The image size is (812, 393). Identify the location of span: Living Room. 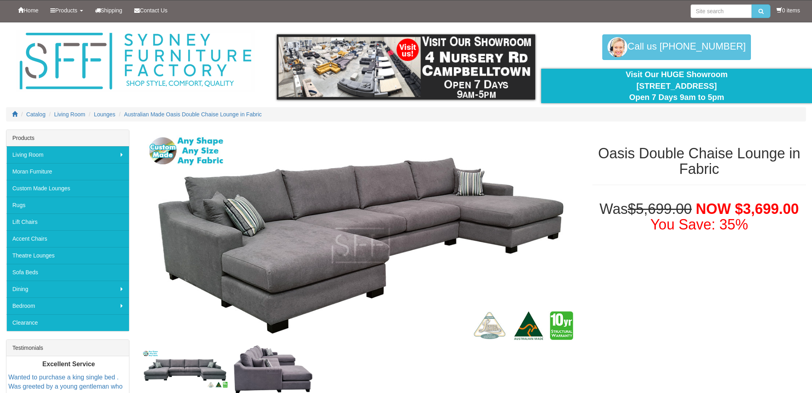
(70, 114).